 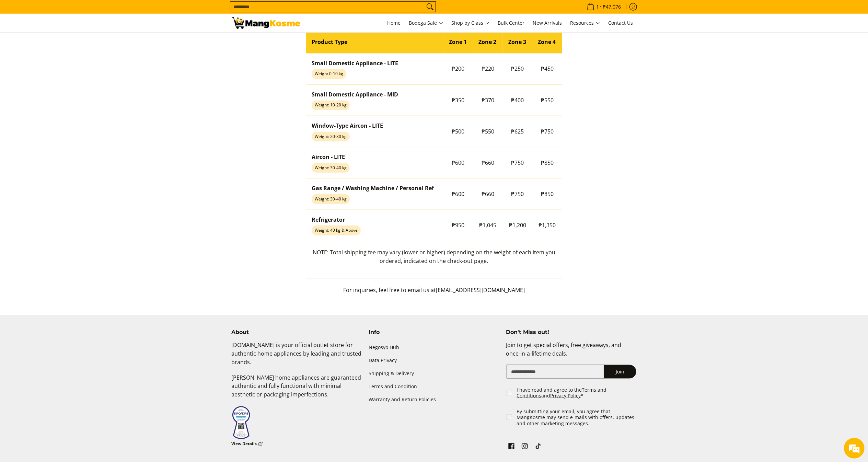 What do you see at coordinates (598, 7) in the screenshot?
I see `span: 1` at bounding box center [598, 7].